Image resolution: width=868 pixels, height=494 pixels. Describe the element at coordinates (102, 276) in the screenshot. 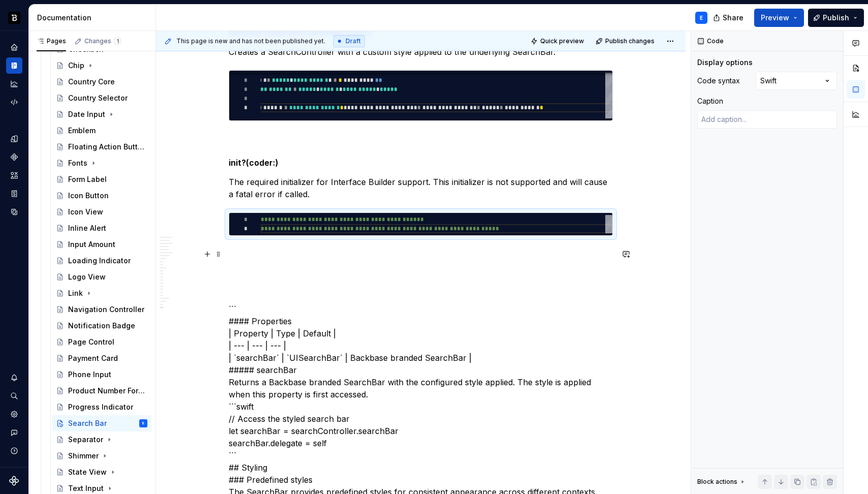

I see `a: Logo View` at that location.